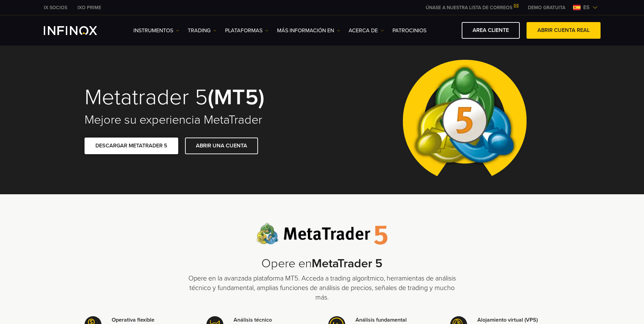 This screenshot has height=324, width=644. What do you see at coordinates (133, 320) in the screenshot?
I see `strong: Operativa flexible` at bounding box center [133, 320].